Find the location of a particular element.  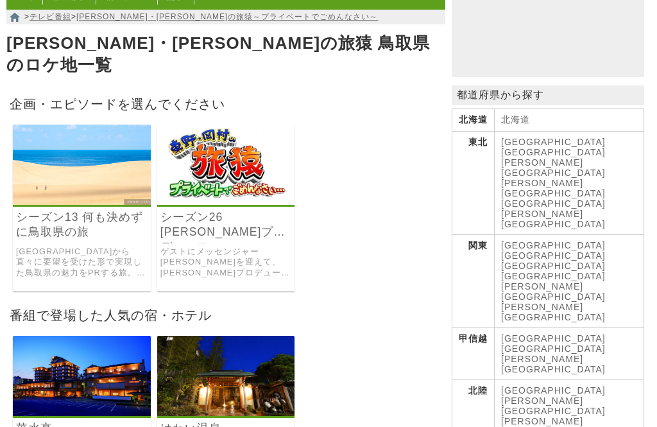

th: 北海道 is located at coordinates (474, 120).